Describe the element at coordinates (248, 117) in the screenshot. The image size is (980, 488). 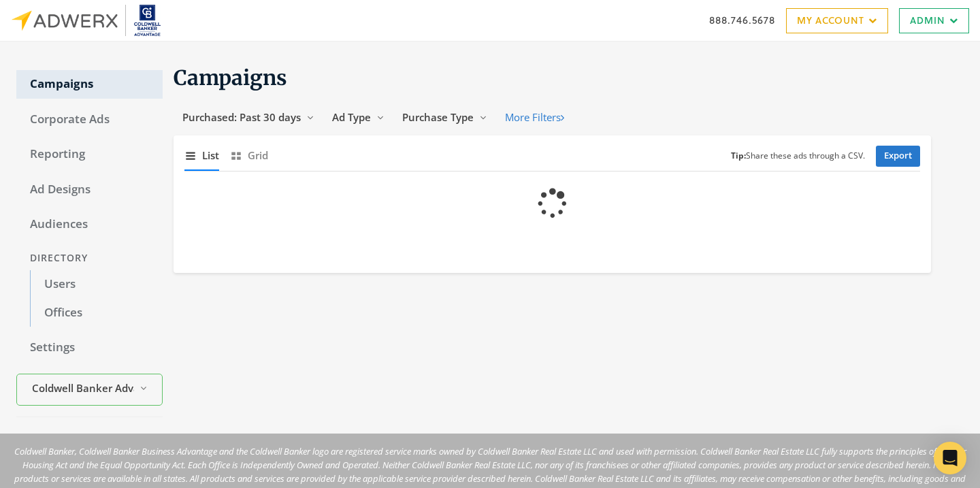
I see `button: Purchased: Past 30 days` at that location.